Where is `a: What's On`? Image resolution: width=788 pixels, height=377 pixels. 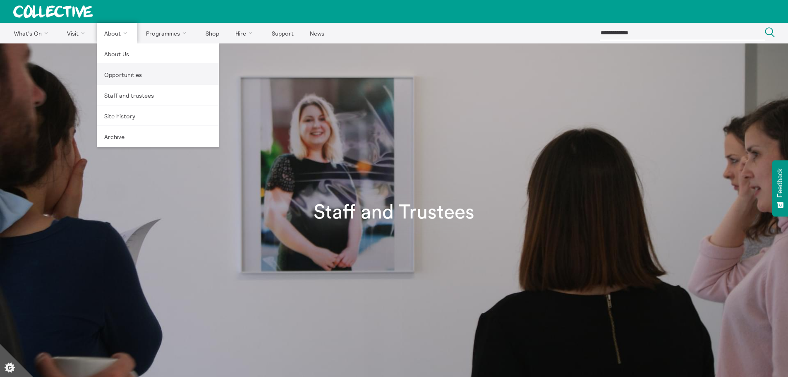
a: What's On is located at coordinates (32, 33).